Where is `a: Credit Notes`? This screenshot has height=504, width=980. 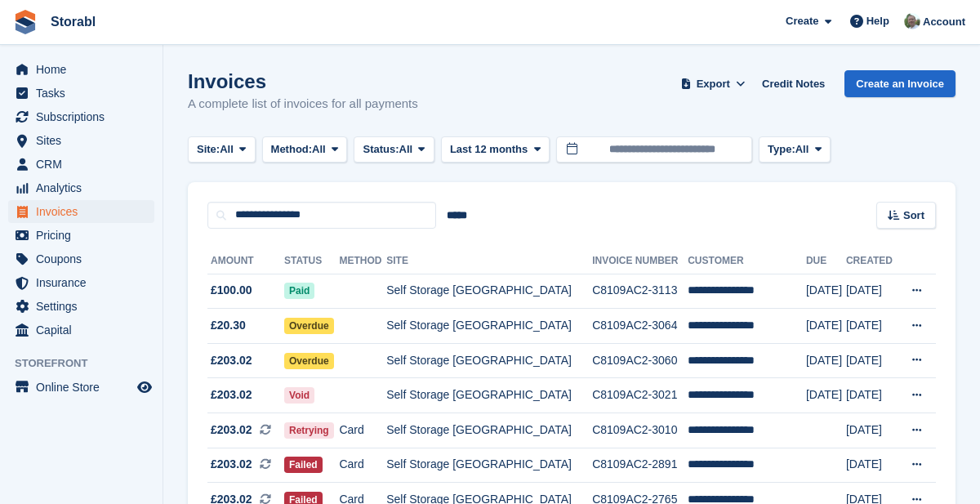 a: Credit Notes is located at coordinates (793, 83).